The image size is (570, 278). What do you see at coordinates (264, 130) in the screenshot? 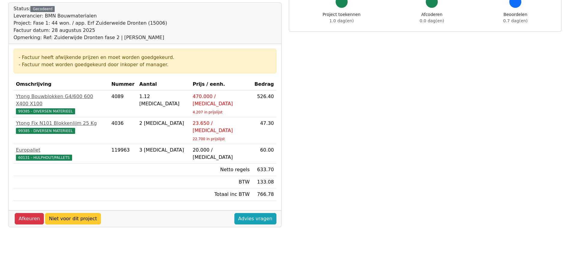
I see `td: 47.30` at bounding box center [264, 130].